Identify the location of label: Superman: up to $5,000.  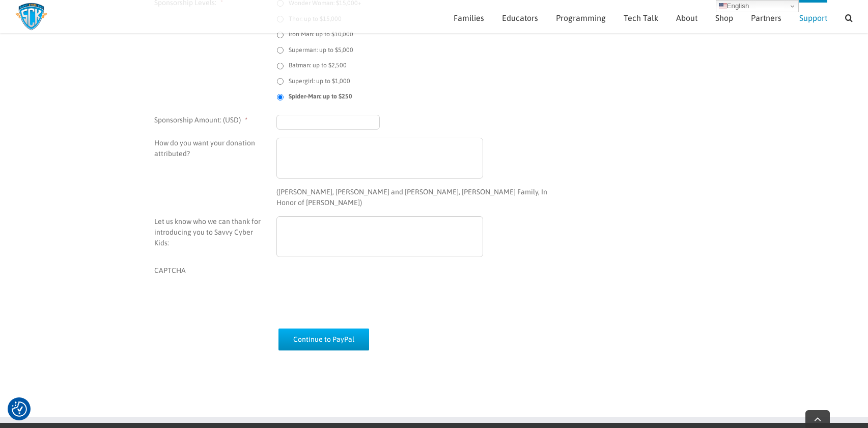
(321, 50).